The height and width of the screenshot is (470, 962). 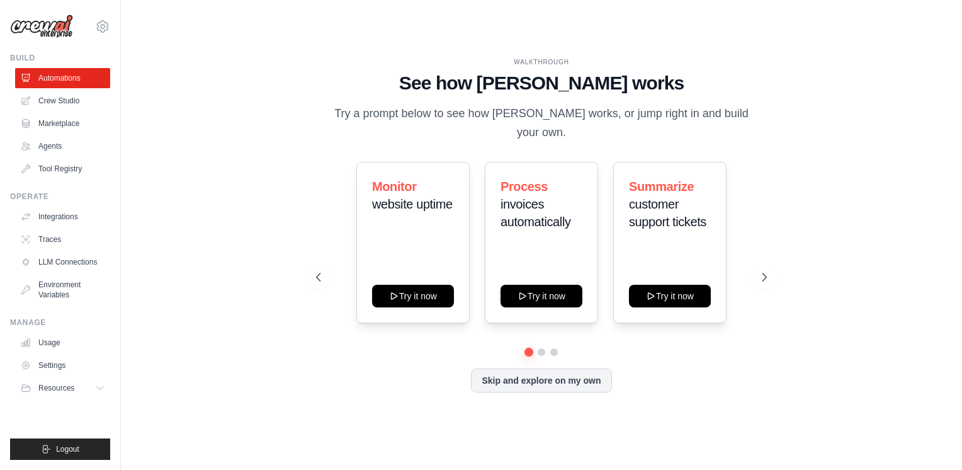 What do you see at coordinates (668, 213) in the screenshot?
I see `span: customer support tickets` at bounding box center [668, 213].